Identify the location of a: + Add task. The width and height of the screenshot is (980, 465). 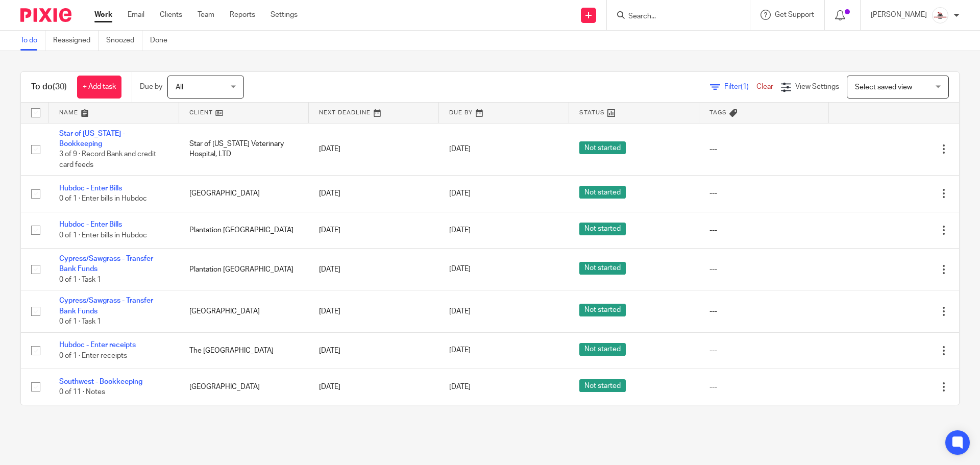
(99, 87).